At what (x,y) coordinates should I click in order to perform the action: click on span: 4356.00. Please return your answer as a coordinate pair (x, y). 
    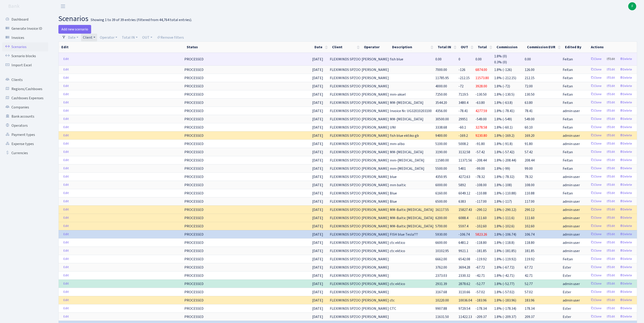
    Looking at the image, I should click on (441, 111).